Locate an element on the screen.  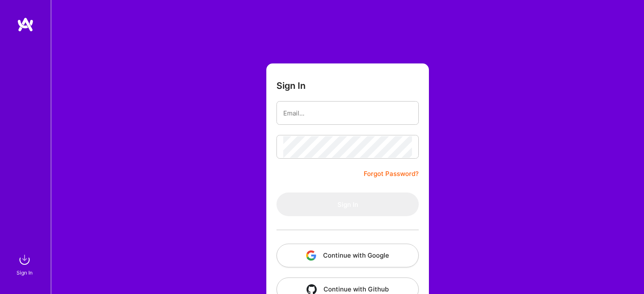
h3: Sign In is located at coordinates (291, 86).